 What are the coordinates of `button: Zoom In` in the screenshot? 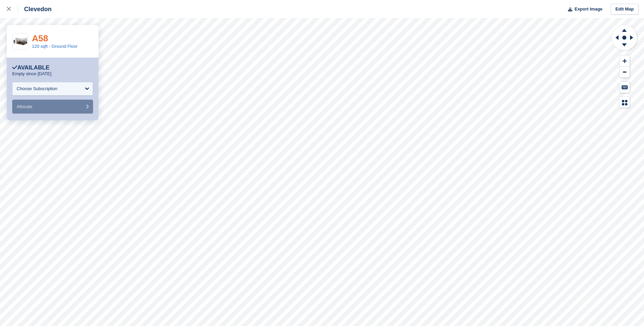 It's located at (624, 61).